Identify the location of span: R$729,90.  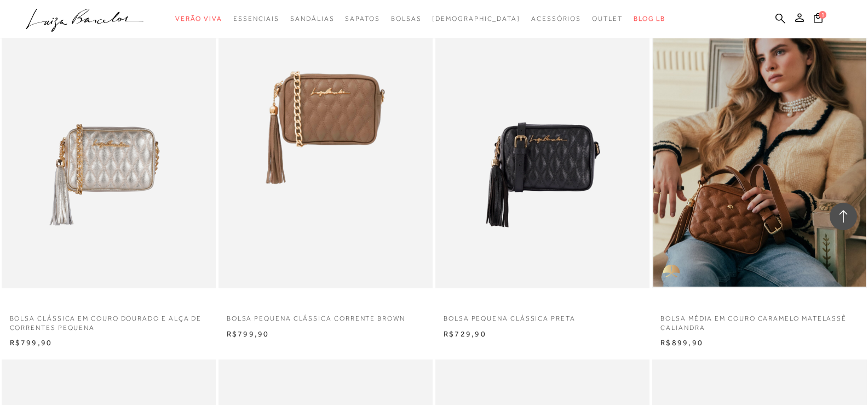
(465, 334).